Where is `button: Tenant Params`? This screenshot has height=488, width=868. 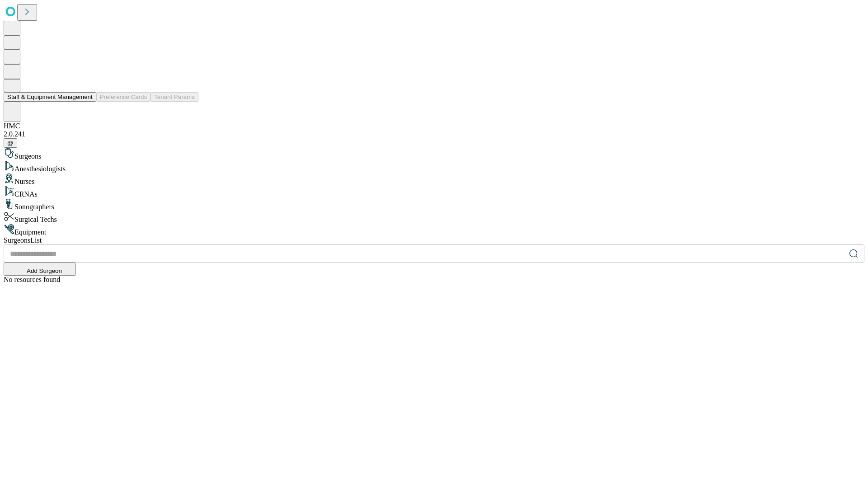
button: Tenant Params is located at coordinates (174, 97).